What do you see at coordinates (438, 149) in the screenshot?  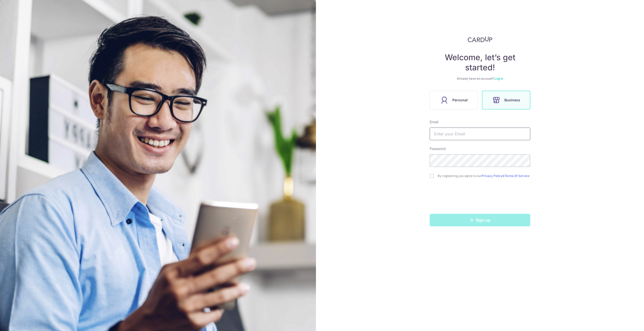 I see `label: Password` at bounding box center [438, 149].